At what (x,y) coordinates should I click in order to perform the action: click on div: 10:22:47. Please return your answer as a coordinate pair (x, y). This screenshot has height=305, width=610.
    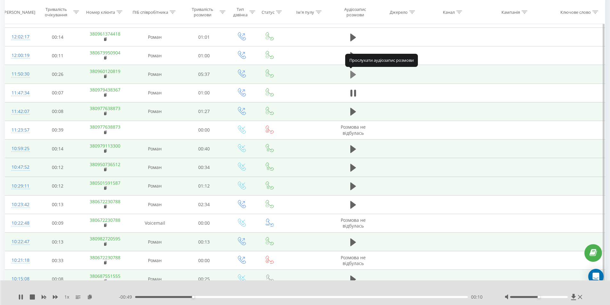
    Looking at the image, I should click on (20, 242).